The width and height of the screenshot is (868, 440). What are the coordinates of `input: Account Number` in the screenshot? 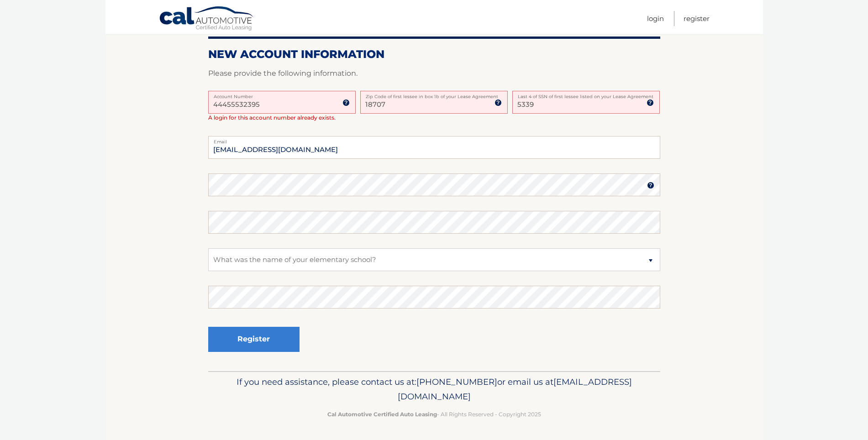 It's located at (282, 102).